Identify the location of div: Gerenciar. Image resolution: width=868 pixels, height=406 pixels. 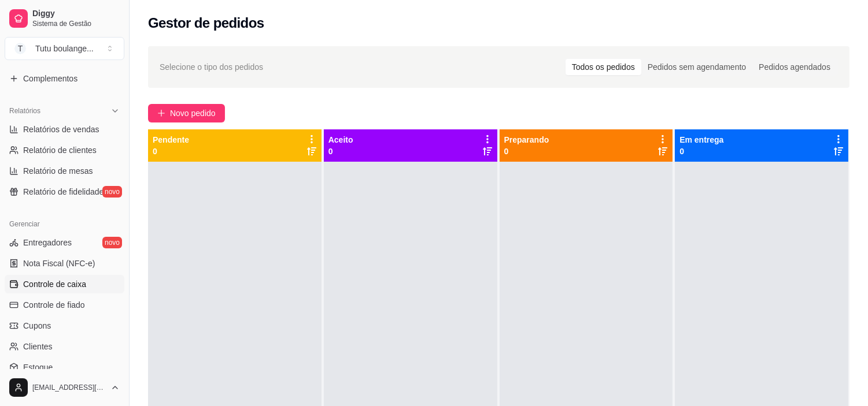
(64, 224).